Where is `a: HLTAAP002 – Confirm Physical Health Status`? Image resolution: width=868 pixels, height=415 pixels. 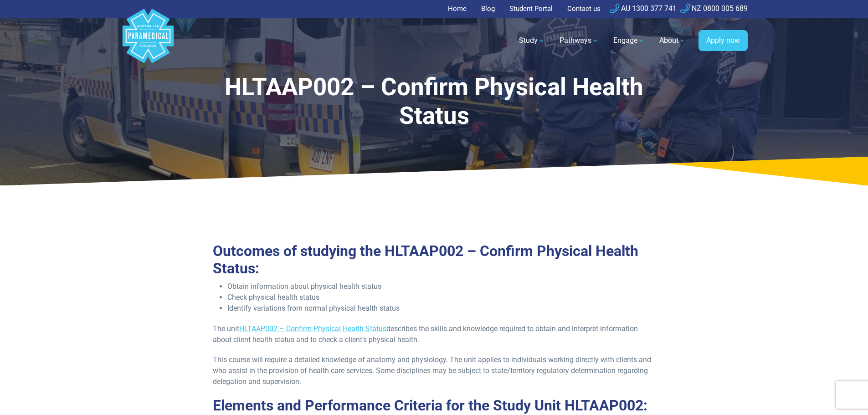
a: HLTAAP002 – Confirm Physical Health Status is located at coordinates (313, 329).